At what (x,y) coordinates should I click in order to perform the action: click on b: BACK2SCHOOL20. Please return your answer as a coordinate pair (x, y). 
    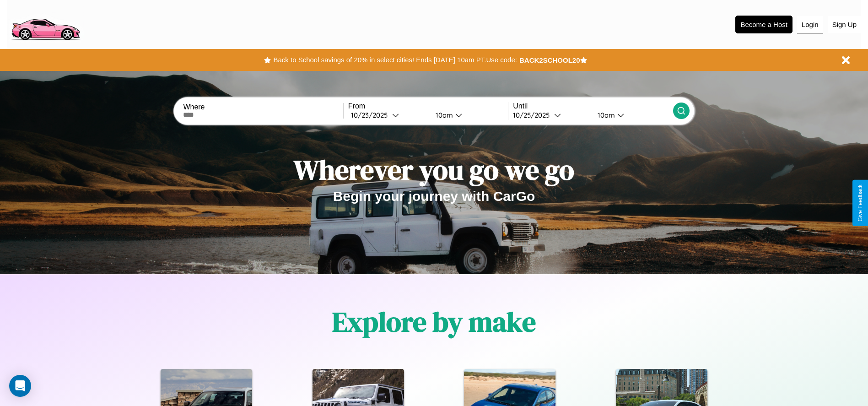
    Looking at the image, I should click on (550, 60).